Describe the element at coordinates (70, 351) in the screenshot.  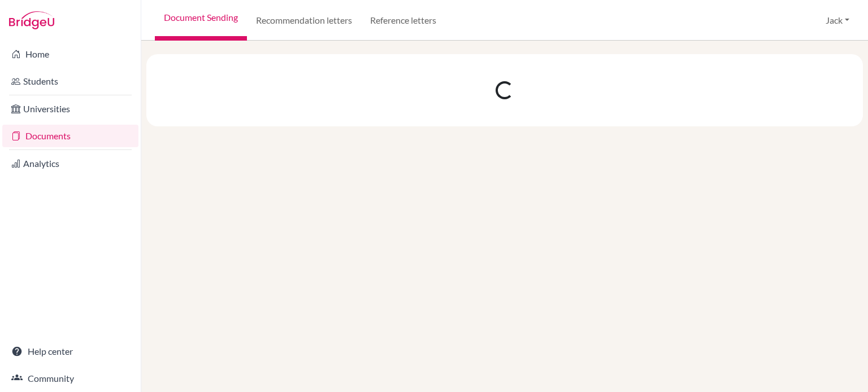
I see `a: Help center` at that location.